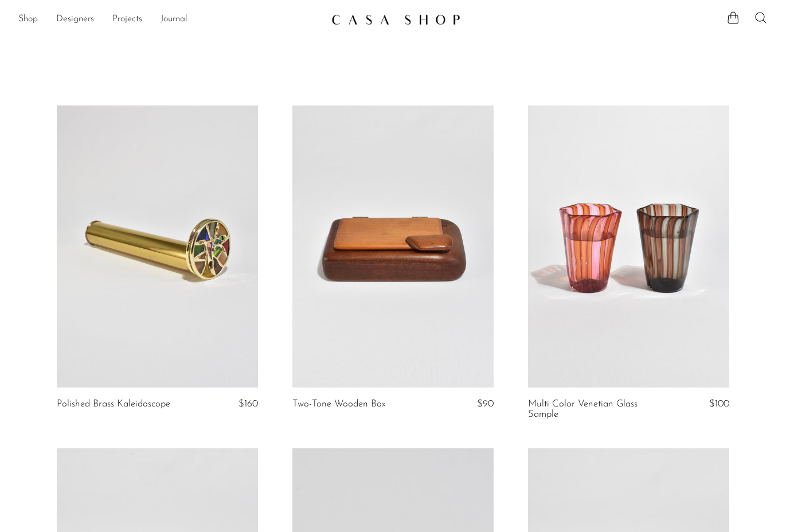 This screenshot has width=786, height=532. What do you see at coordinates (113, 404) in the screenshot?
I see `a: Polished Brass Kaleidoscope` at bounding box center [113, 404].